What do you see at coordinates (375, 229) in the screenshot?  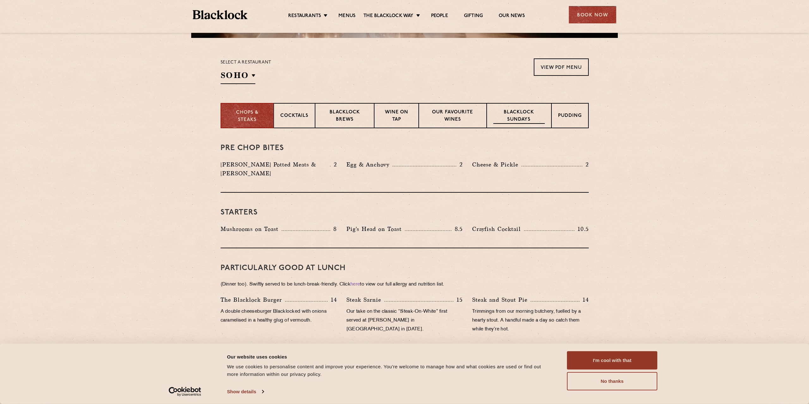 I see `p: Pig's Head on Toast` at bounding box center [375, 229].